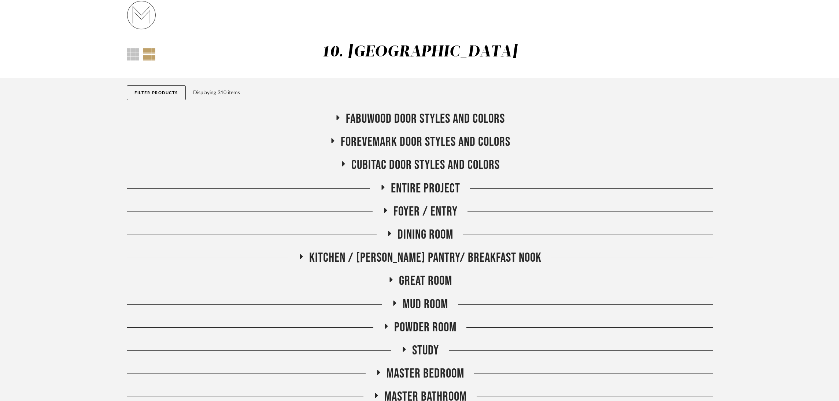 This screenshot has height=401, width=839. Describe the element at coordinates (425, 119) in the screenshot. I see `span: FABUWOOD DOOR STYLES AND COLORS` at that location.